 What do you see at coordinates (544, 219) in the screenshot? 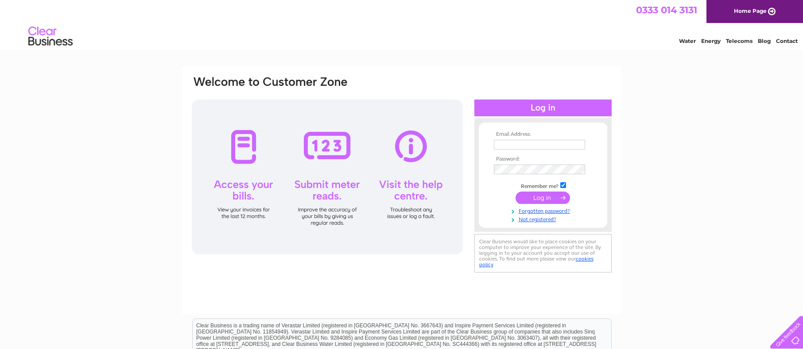
I see `a: Not registered?` at bounding box center [544, 219].